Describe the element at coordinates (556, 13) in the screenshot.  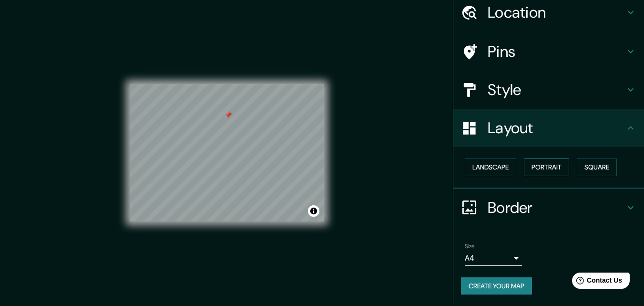
I see `h4: Location` at that location.